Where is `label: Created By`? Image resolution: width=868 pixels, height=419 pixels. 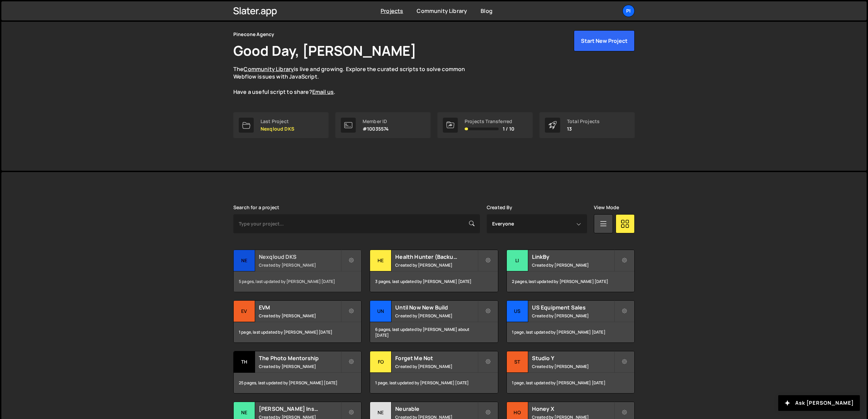
label: Created By is located at coordinates (500, 207).